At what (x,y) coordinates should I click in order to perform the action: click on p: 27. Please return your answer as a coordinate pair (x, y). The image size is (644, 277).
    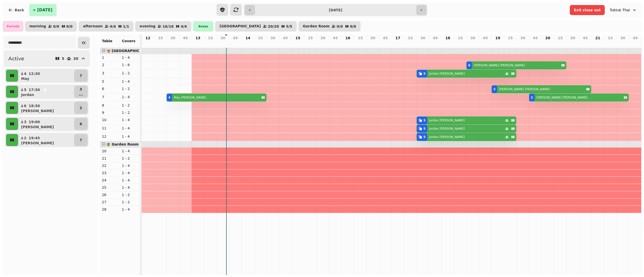
    Looking at the image, I should click on (110, 202).